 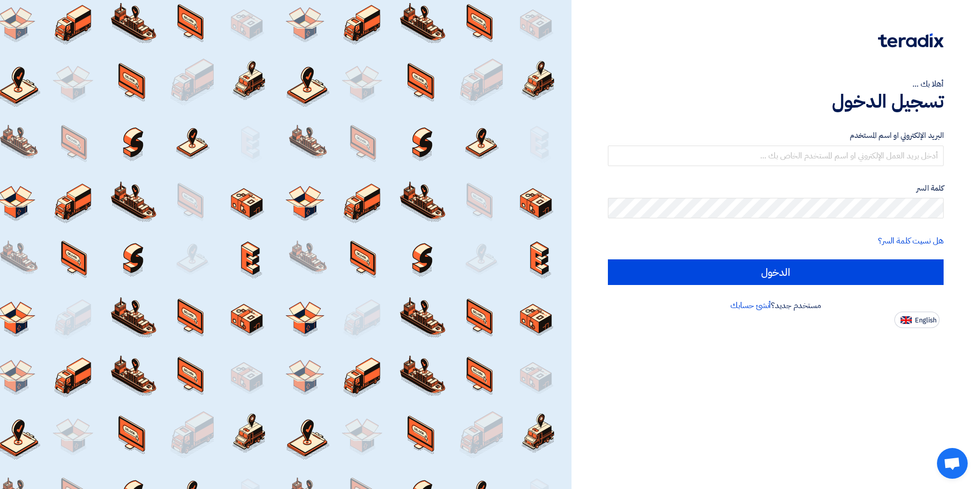 I want to click on span: English, so click(x=925, y=321).